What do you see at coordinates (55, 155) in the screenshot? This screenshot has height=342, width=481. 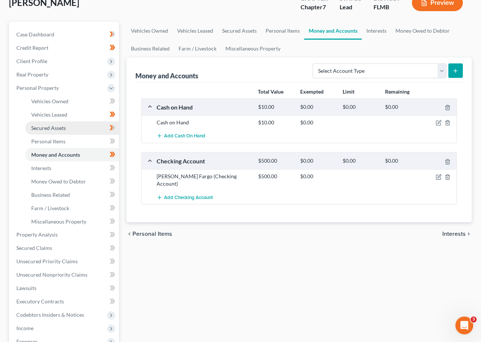 I see `span: Money and Accounts` at bounding box center [55, 155].